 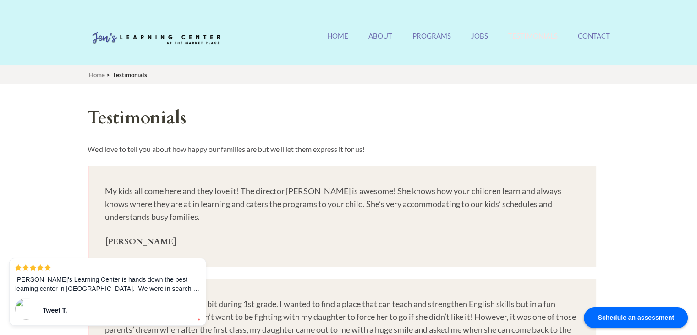 What do you see at coordinates (533, 41) in the screenshot?
I see `a: Testimonials` at bounding box center [533, 41].